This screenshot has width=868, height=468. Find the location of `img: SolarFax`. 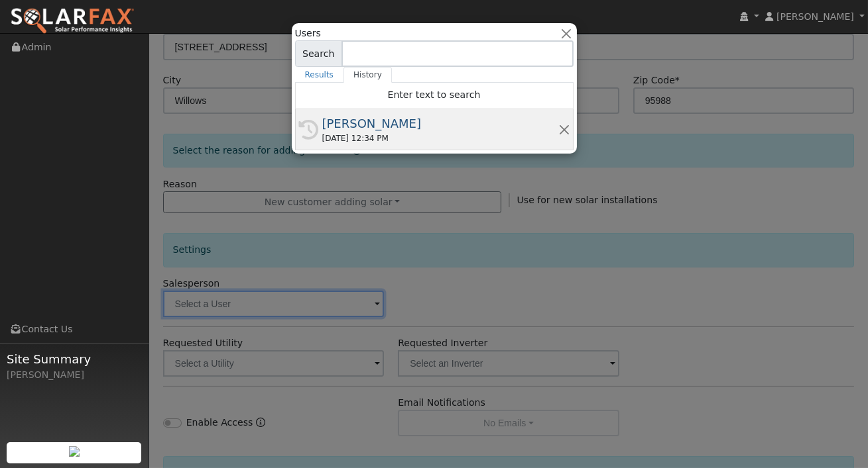

img: SolarFax is located at coordinates (72, 21).